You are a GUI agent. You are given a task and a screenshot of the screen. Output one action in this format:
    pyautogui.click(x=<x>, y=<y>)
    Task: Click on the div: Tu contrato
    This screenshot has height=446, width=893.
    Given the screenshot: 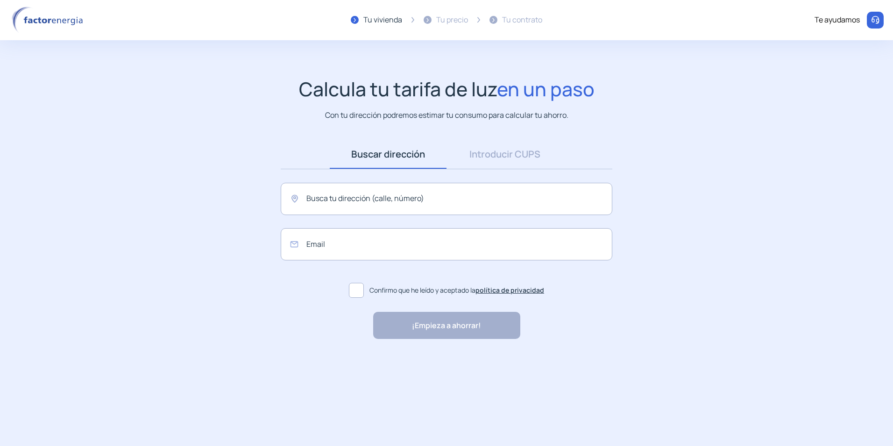 What is the action you would take?
    pyautogui.click(x=522, y=20)
    